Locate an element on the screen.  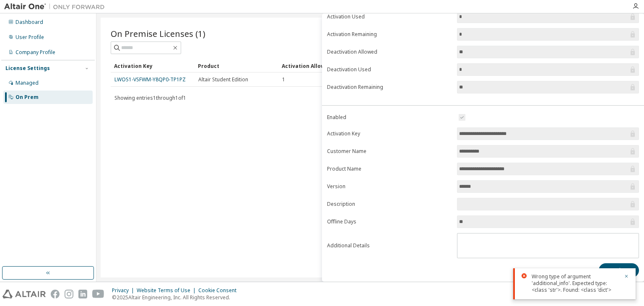
label: Description is located at coordinates (389, 205).